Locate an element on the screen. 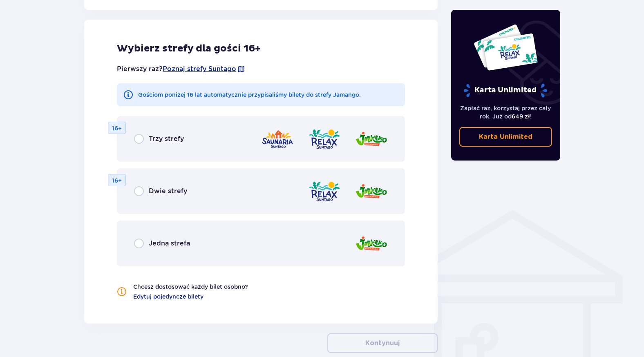 The height and width of the screenshot is (357, 644). p: Dwie strefy is located at coordinates (168, 191).